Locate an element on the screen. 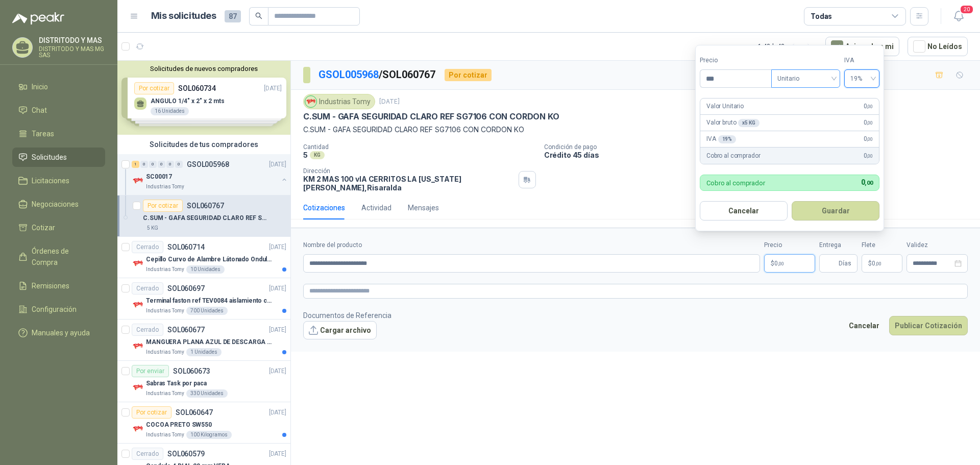 The width and height of the screenshot is (980, 465). div: 700 Unidades is located at coordinates (207, 311).